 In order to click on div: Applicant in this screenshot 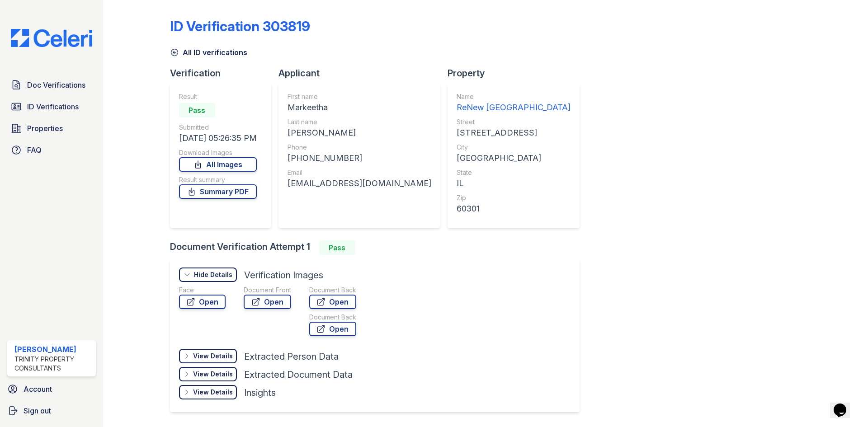, I will do `click(363, 73)`.